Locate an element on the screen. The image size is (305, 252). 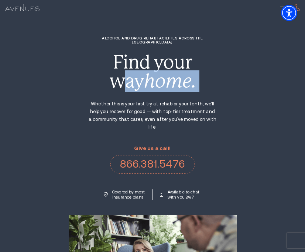
a: call 866.381.5476 is located at coordinates (152, 164).